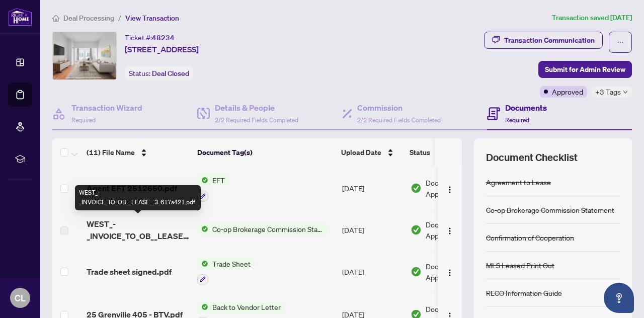  Describe the element at coordinates (420, 152) in the screenshot. I see `span: Status` at that location.